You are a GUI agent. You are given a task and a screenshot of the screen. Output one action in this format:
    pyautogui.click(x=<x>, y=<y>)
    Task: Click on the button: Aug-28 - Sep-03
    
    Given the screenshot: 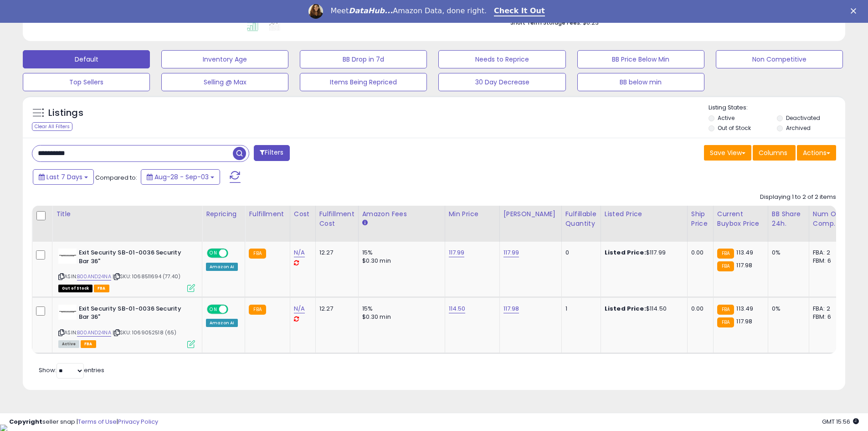 What is the action you would take?
    pyautogui.click(x=180, y=177)
    